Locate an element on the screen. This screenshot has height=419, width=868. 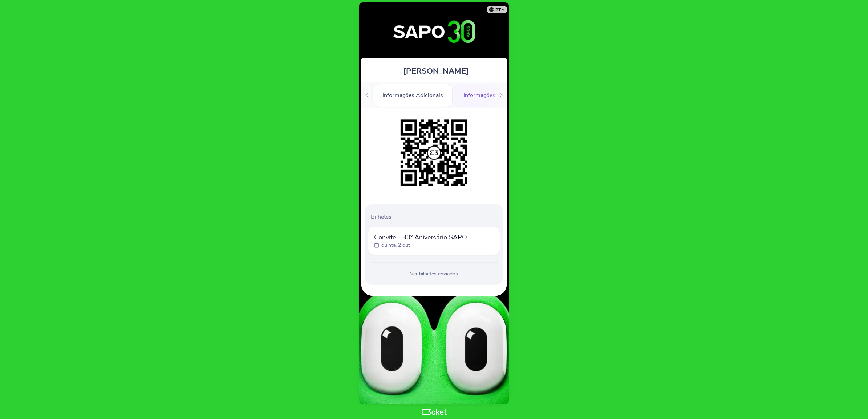
img: ab61e19e085342cca63437216174e631.png is located at coordinates (434, 153).